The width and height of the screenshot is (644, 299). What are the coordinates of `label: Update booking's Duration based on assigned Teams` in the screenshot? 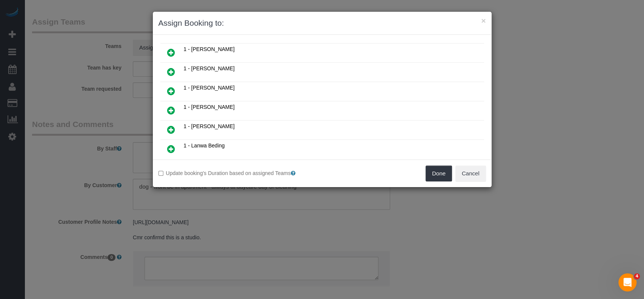 It's located at (237, 173).